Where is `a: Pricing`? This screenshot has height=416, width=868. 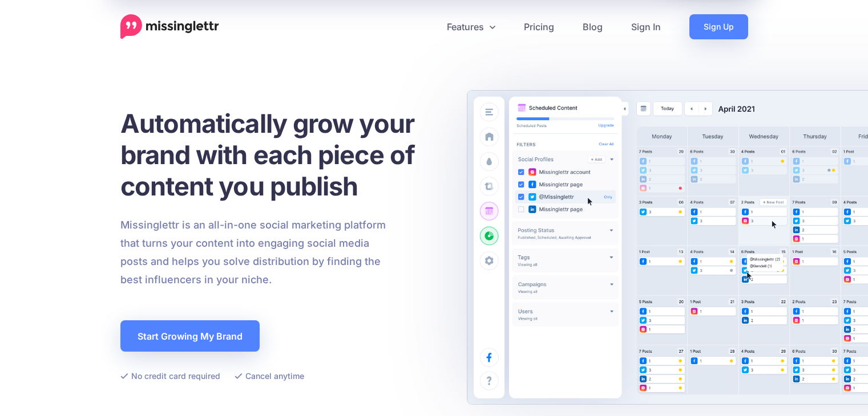 a: Pricing is located at coordinates (539, 27).